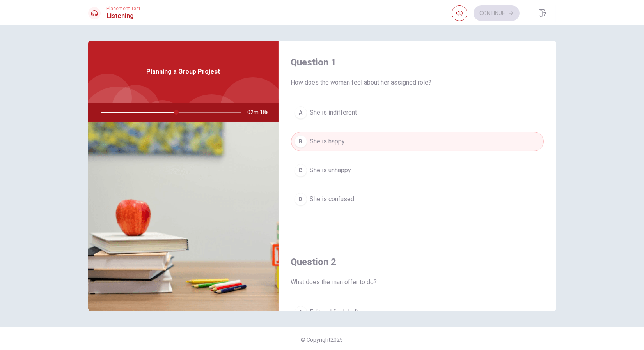 This screenshot has height=350, width=644. I want to click on div: C, so click(301, 170).